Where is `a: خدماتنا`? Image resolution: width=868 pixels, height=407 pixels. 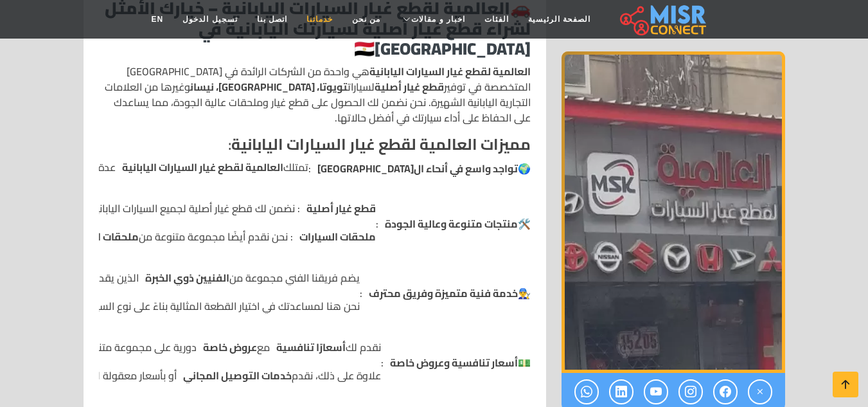 a: خدماتنا is located at coordinates (319, 20).